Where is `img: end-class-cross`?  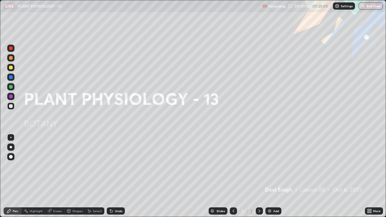 img: end-class-cross is located at coordinates (363, 6).